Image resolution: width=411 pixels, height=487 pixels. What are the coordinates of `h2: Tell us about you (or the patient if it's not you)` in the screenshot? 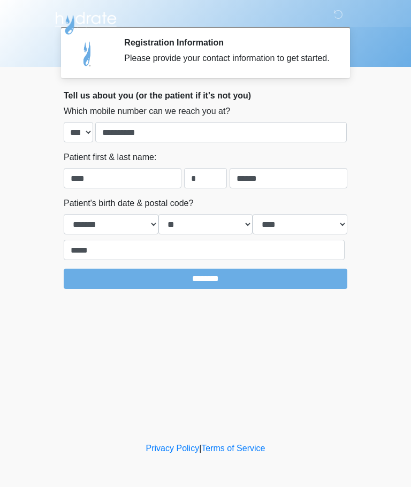 It's located at (206, 95).